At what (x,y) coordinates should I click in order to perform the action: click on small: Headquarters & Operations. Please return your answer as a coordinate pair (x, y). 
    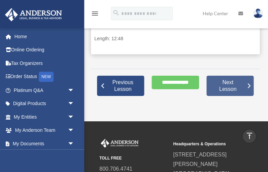
    Looking at the image, I should click on (208, 144).